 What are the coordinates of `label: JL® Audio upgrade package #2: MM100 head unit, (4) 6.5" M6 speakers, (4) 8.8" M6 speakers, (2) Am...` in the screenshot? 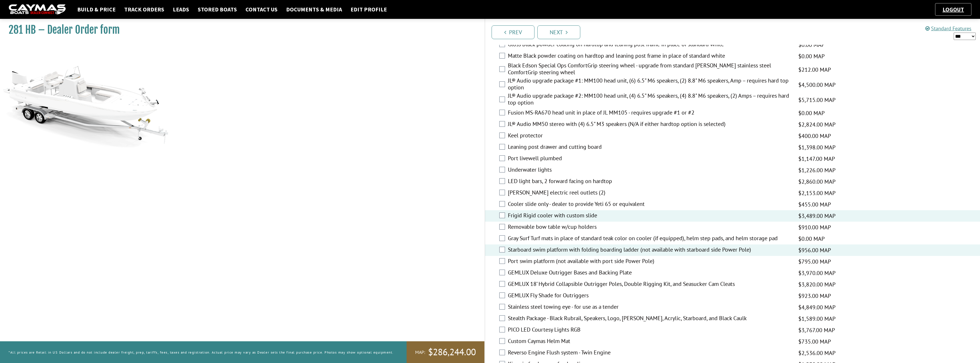 It's located at (650, 100).